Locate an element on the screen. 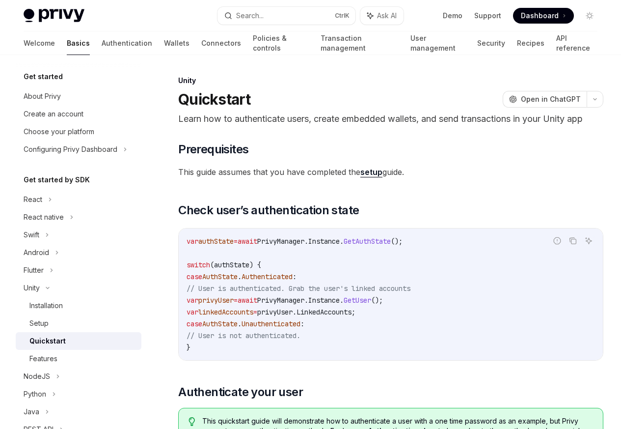 This screenshot has height=429, width=621. span: LinkedAccounts is located at coordinates (324, 312).